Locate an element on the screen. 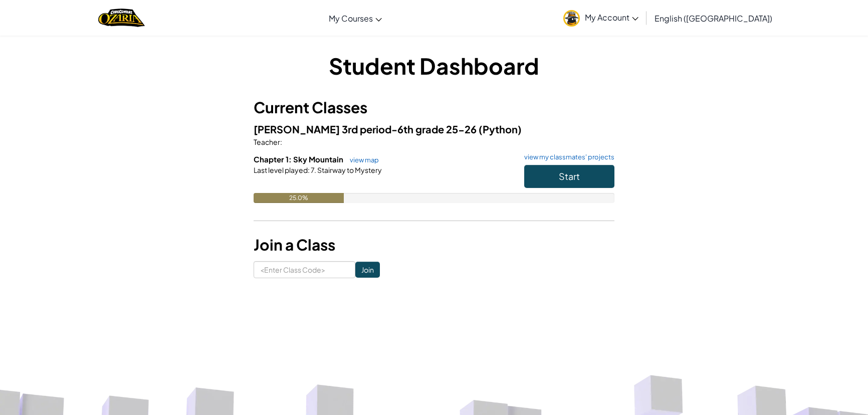  a: view map is located at coordinates (362, 160).